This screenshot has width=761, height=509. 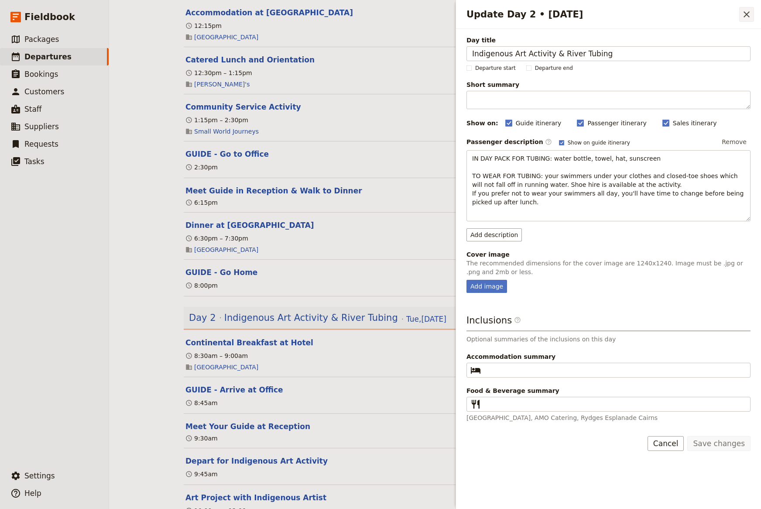 What do you see at coordinates (41, 39) in the screenshot?
I see `span: Packages` at bounding box center [41, 39].